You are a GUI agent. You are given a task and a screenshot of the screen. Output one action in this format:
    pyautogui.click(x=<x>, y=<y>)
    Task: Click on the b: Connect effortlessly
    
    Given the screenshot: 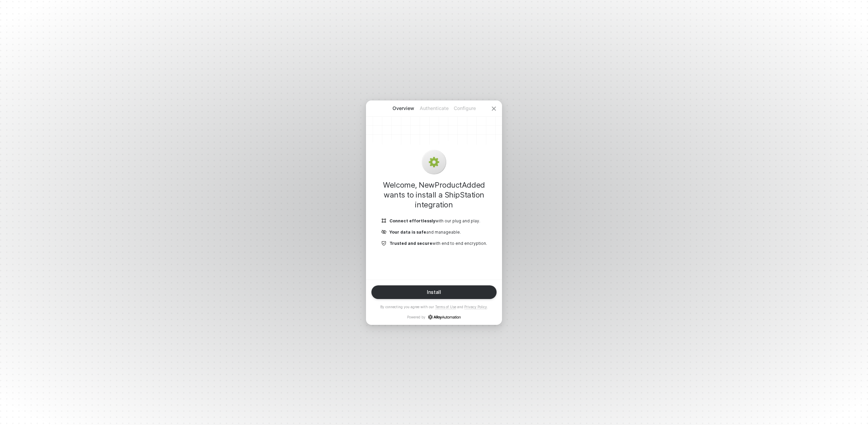 What is the action you would take?
    pyautogui.click(x=412, y=220)
    